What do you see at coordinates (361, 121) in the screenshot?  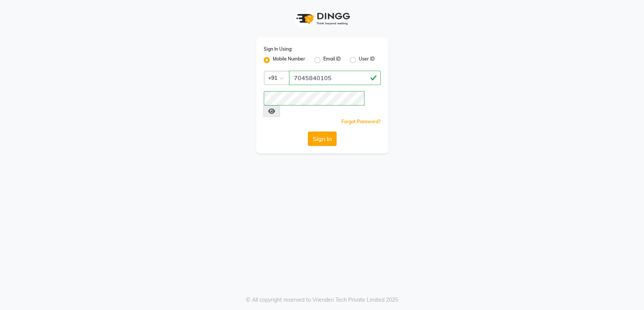 I see `a: Forgot Password?` at bounding box center [361, 121].